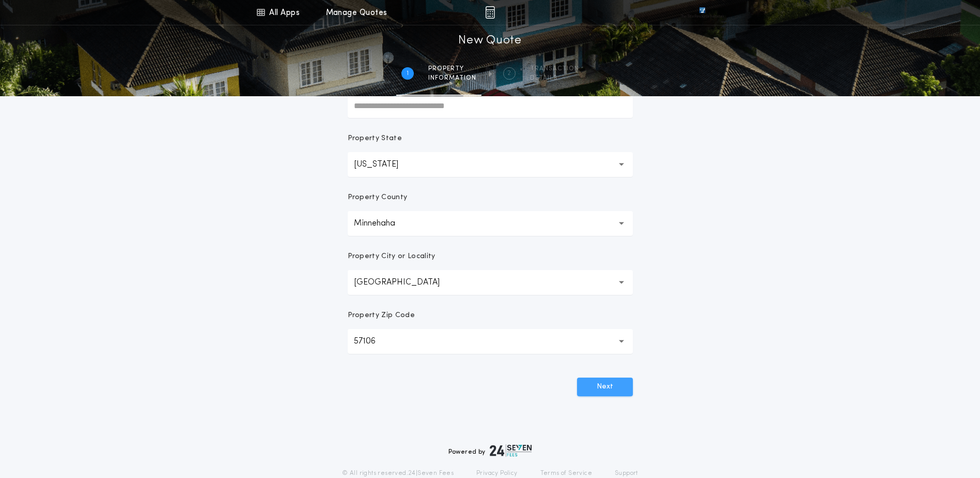  Describe the element at coordinates (490, 223) in the screenshot. I see `button: Minnehaha` at that location.